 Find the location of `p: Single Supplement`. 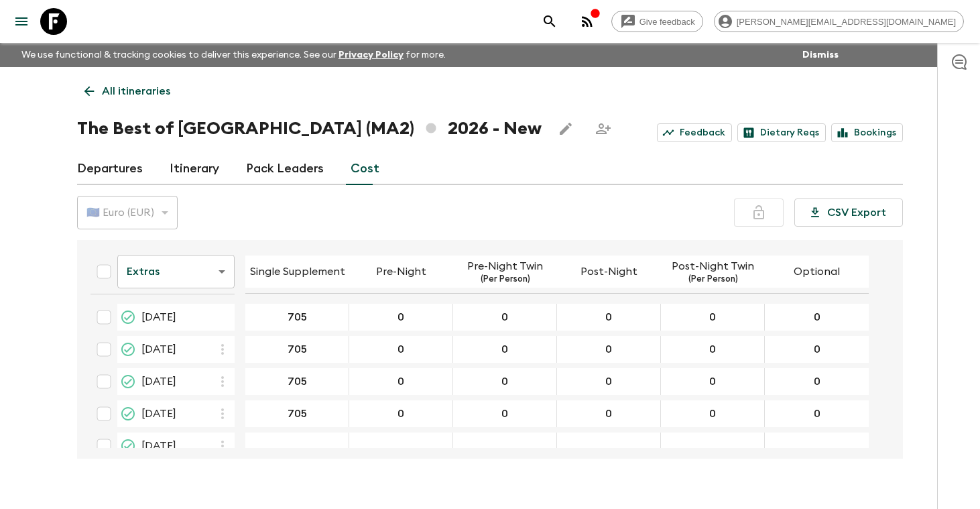

p: Single Supplement is located at coordinates (298, 272).